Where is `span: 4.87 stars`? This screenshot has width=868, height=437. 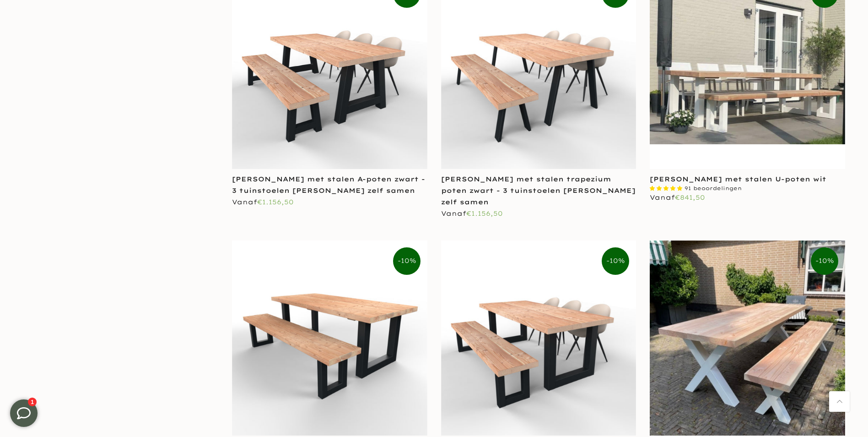
span: 4.87 stars is located at coordinates (667, 189).